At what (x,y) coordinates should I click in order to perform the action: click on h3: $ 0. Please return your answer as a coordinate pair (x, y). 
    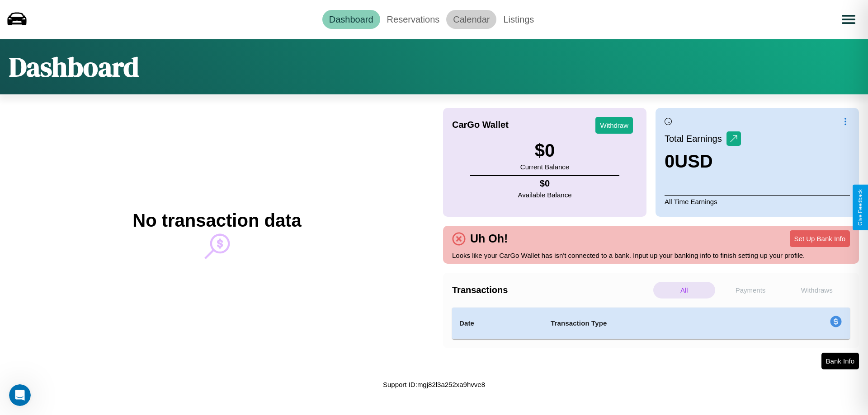
    Looking at the image, I should click on (545, 150).